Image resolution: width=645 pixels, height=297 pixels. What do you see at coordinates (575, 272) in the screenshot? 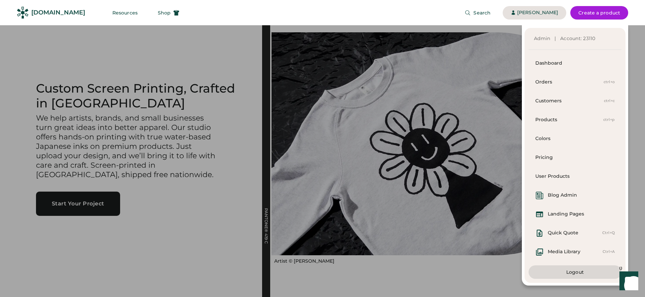
I see `button: Logout` at bounding box center [575, 272].